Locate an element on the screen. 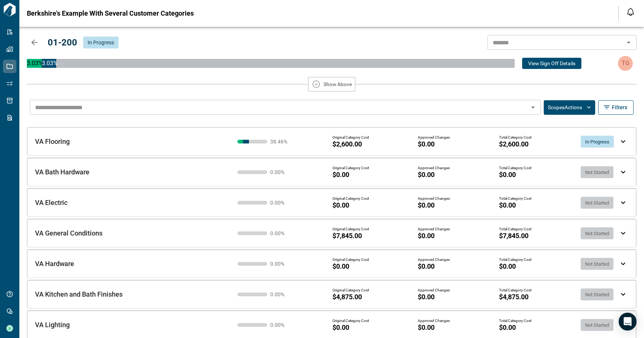  span: Filters is located at coordinates (620, 108).